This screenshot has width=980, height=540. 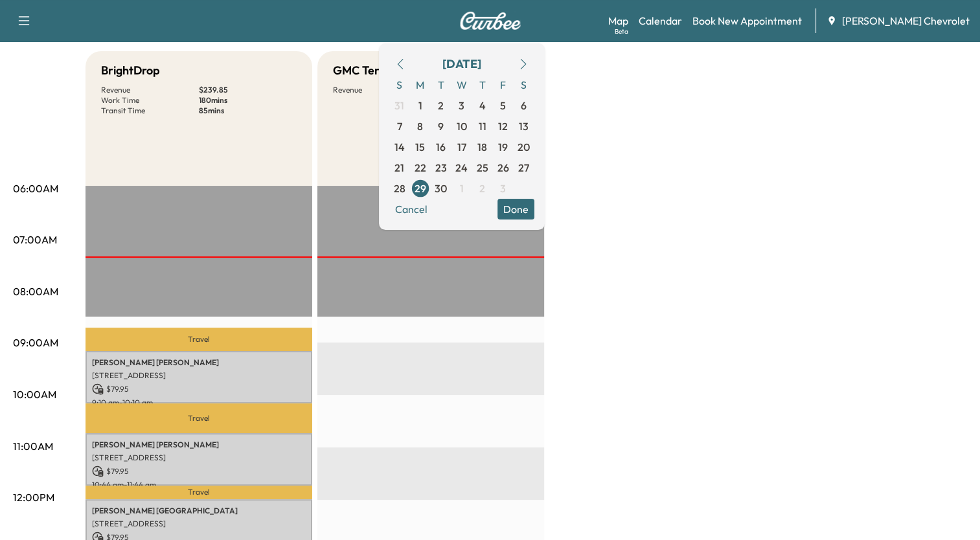 I want to click on span: 16, so click(x=441, y=147).